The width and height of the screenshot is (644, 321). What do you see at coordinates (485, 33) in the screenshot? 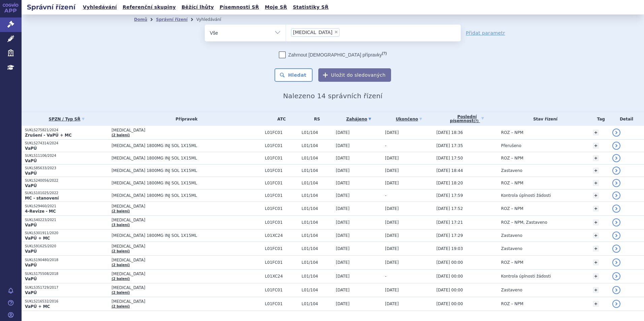
I see `a: Přidat parametr` at bounding box center [485, 33].